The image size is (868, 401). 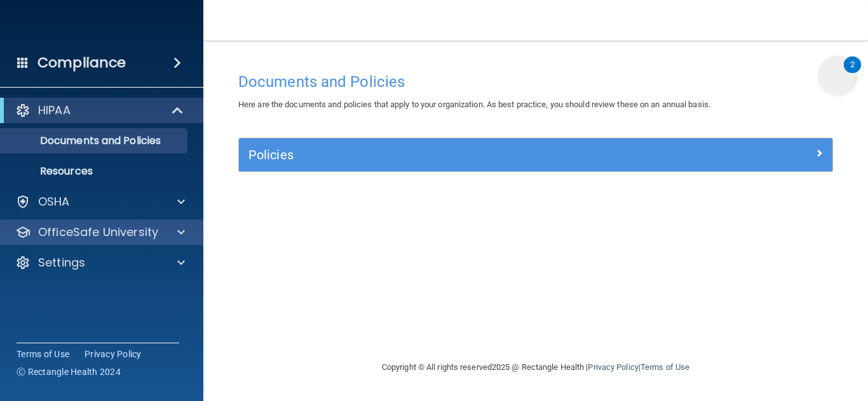 I want to click on a: Settings, so click(x=100, y=263).